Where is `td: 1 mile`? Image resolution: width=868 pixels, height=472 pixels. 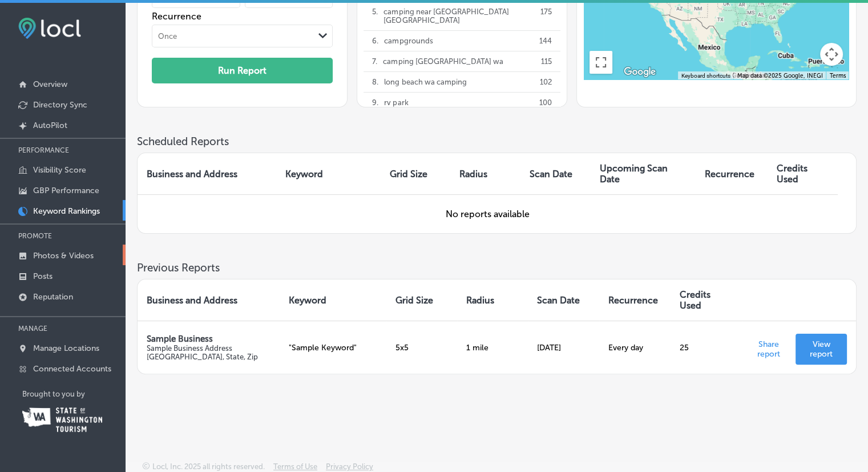 td: 1 mile is located at coordinates (493, 347).